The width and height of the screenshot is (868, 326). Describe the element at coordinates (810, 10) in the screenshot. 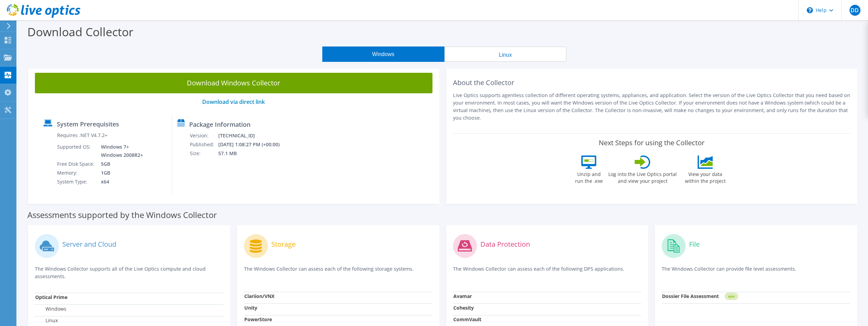

I see `svg: \n` at that location.